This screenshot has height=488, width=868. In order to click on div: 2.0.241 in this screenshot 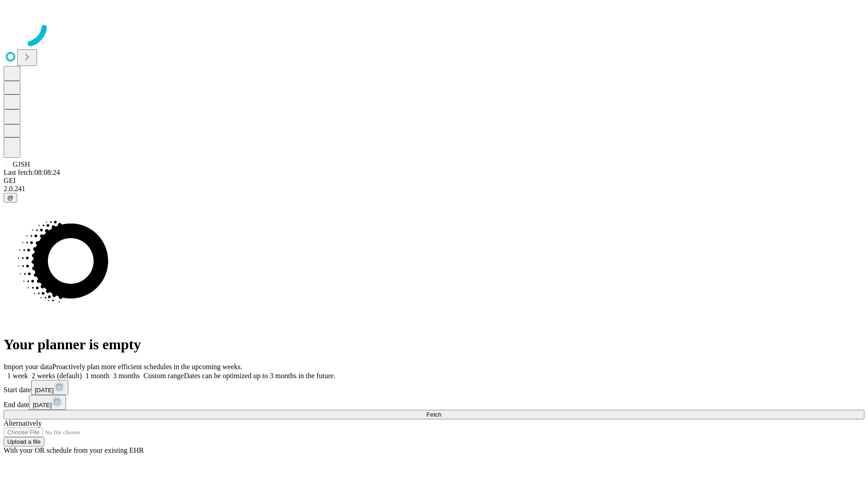, I will do `click(434, 189)`.